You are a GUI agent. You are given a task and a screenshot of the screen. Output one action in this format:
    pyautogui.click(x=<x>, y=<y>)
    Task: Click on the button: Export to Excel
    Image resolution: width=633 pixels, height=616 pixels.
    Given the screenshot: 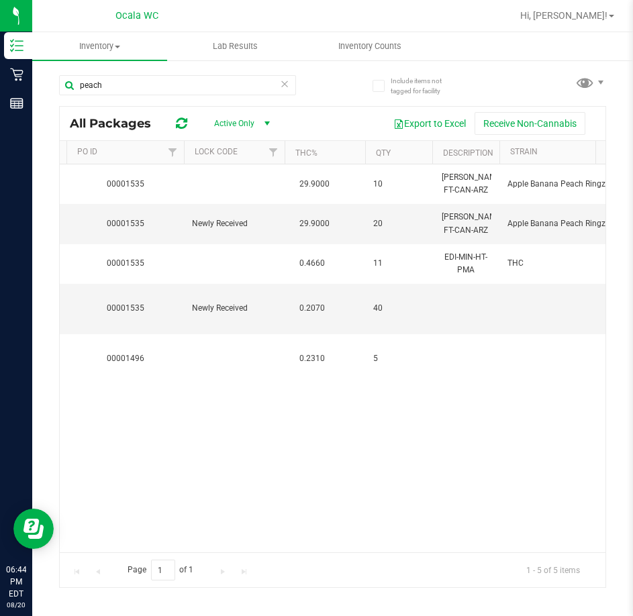 What is the action you would take?
    pyautogui.click(x=430, y=123)
    